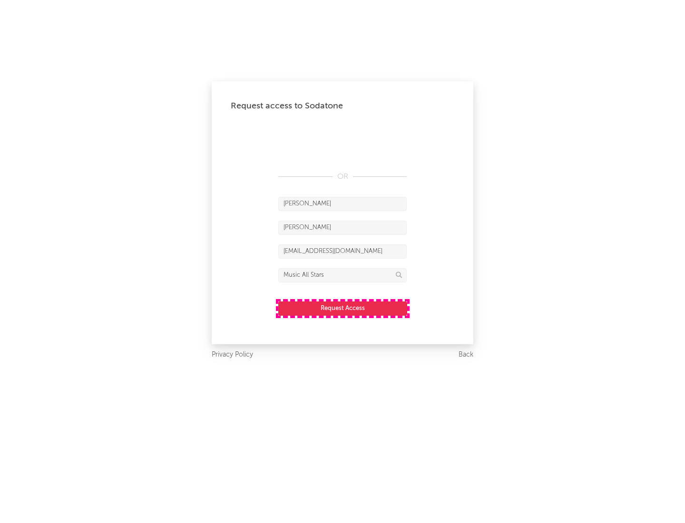 The width and height of the screenshot is (685, 523). Describe the element at coordinates (342, 228) in the screenshot. I see `input: Last Name` at that location.